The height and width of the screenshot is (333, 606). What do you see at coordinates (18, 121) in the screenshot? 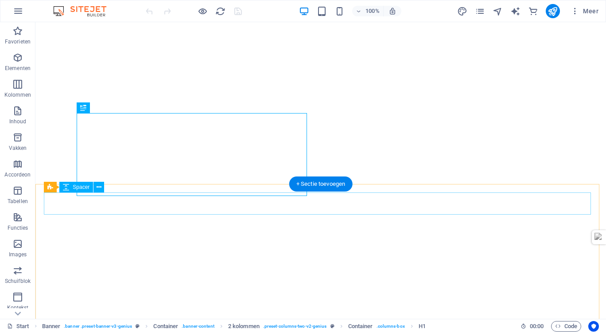
I see `p: Inhoud` at bounding box center [18, 121].